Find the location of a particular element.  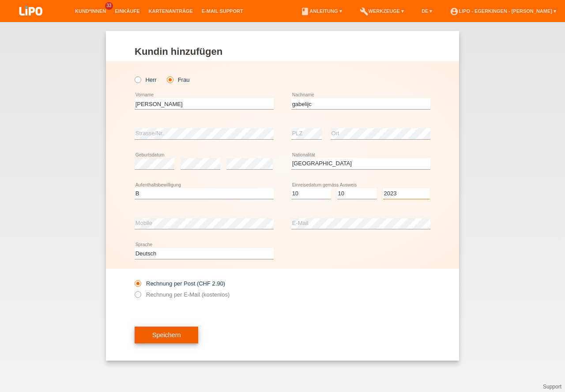

input: Frau is located at coordinates (169, 79).